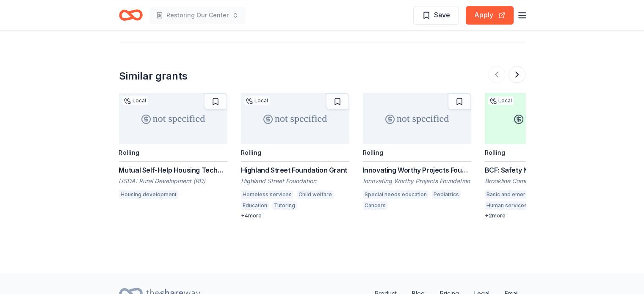 The image size is (644, 294). Describe the element at coordinates (295, 216) in the screenshot. I see `div: + 4 more` at that location.